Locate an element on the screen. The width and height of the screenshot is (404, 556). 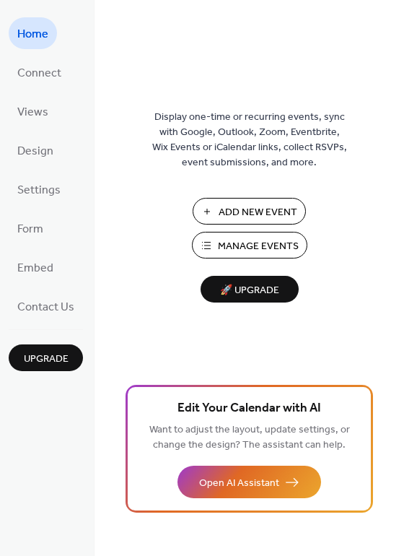
a: Contact Us is located at coordinates (45, 306).